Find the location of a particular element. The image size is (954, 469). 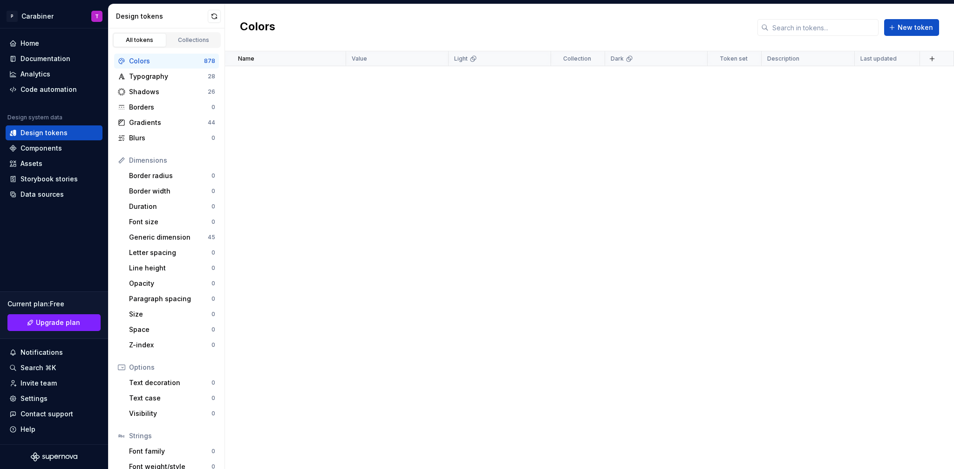

div: Documentation is located at coordinates (45, 59).